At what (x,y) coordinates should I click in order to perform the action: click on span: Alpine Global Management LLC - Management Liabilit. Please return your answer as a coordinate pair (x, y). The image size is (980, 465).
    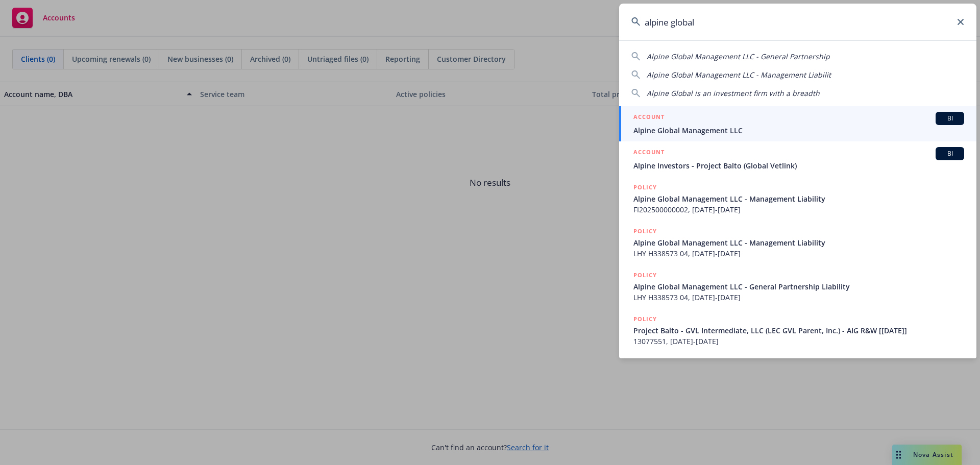
    Looking at the image, I should click on (739, 75).